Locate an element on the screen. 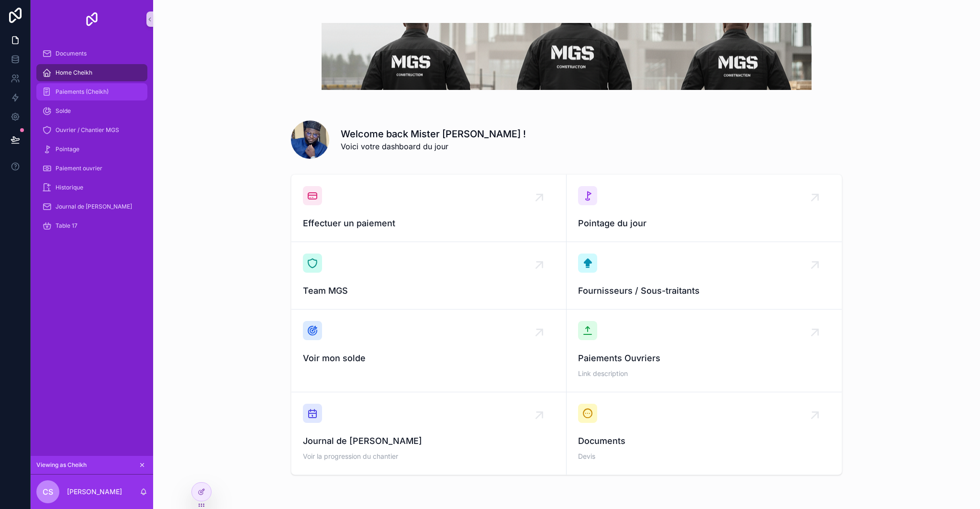  span: Voici votre dashboard du jour is located at coordinates (433, 147).